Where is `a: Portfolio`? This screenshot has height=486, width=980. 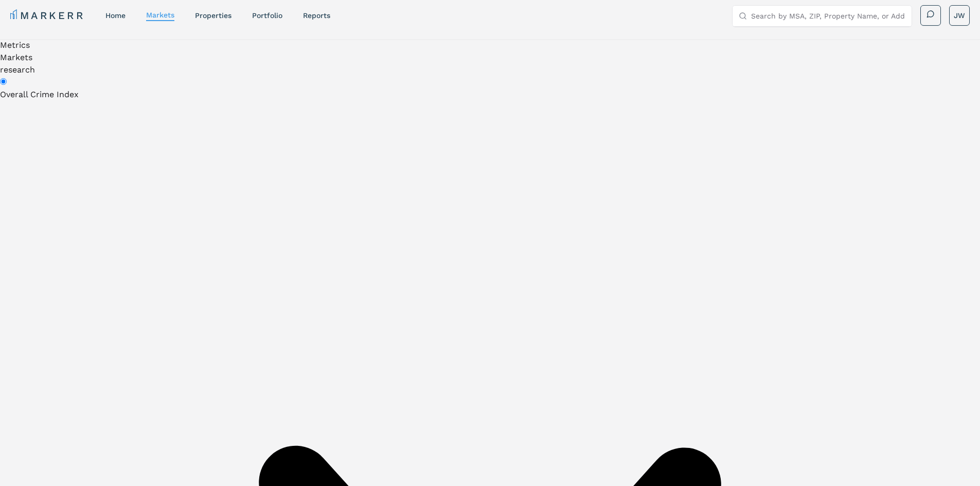 a: Portfolio is located at coordinates (267, 15).